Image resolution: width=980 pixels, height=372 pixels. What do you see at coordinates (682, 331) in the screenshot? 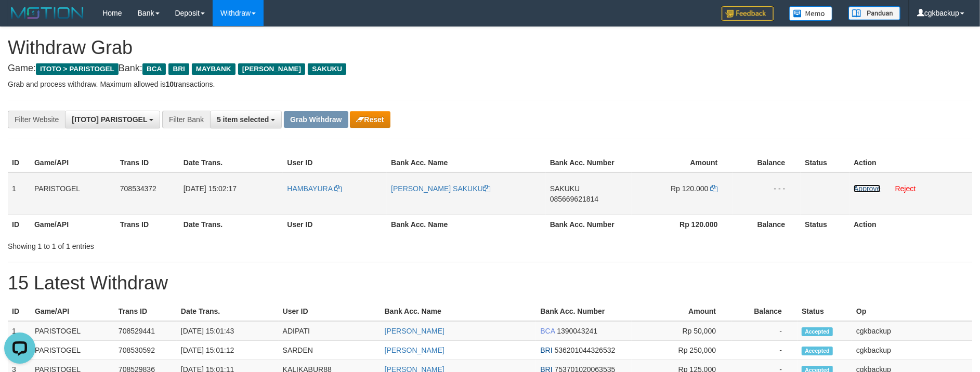
I see `td: Rp 50,000` at bounding box center [682, 331].